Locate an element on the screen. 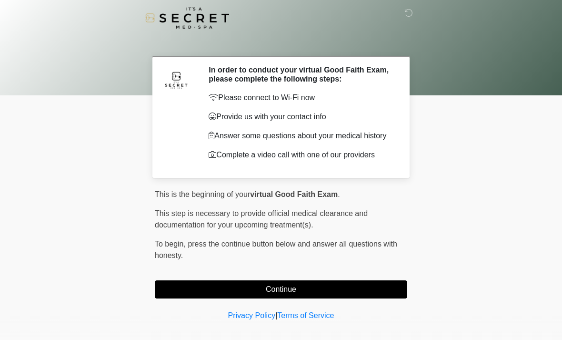 Image resolution: width=562 pixels, height=340 pixels. img: Agent Avatar is located at coordinates (176, 80).